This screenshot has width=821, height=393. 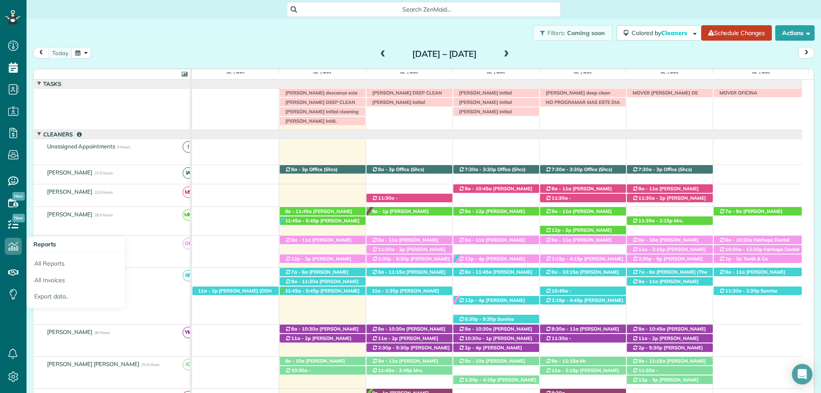 I want to click on span: New, so click(x=18, y=218).